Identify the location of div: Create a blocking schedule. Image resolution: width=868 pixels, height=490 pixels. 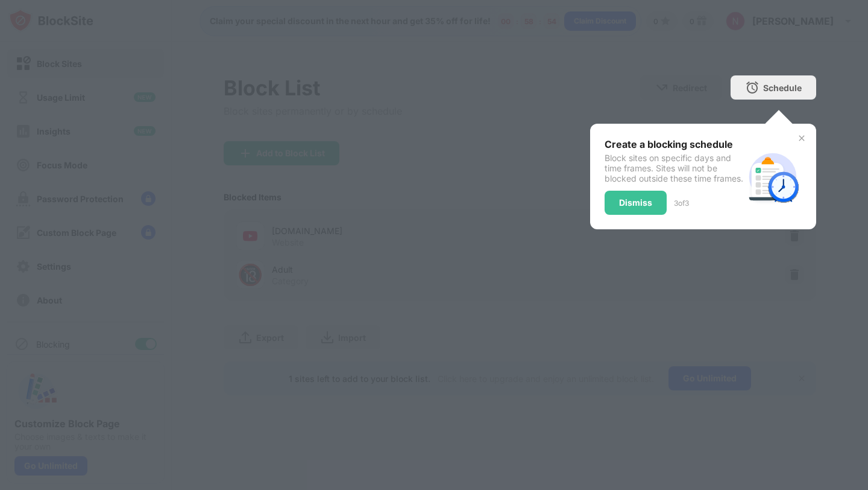
(674, 144).